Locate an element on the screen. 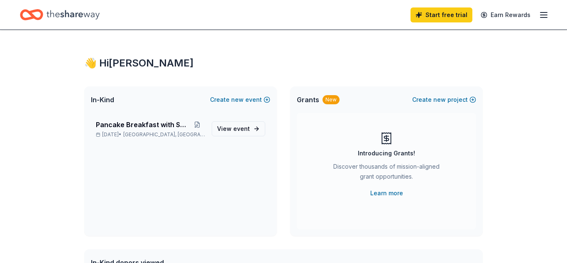  a: Home is located at coordinates (60, 15).